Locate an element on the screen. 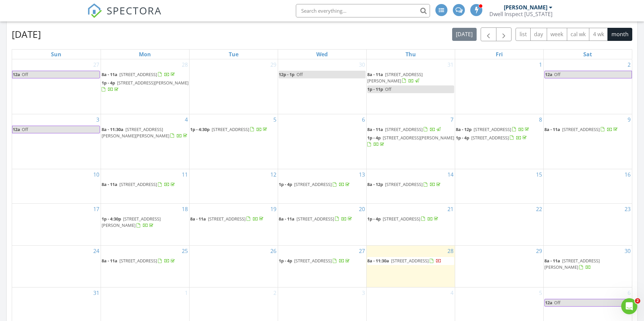  span: SPECTORA is located at coordinates (134, 10).